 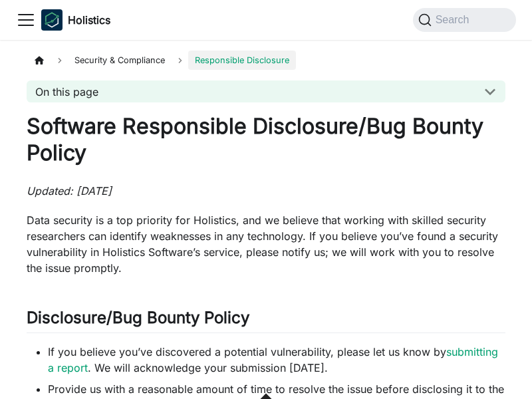 I want to click on a: Home page, so click(x=39, y=60).